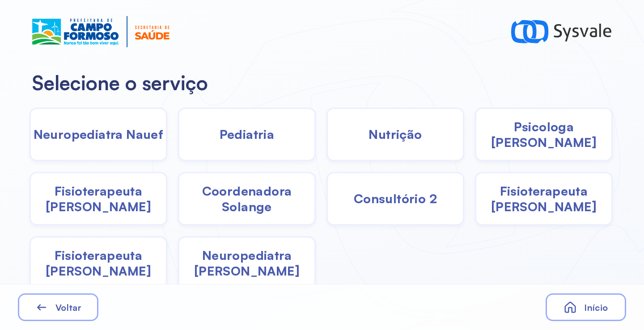 This screenshot has width=644, height=330. I want to click on img: logo-sysvale.svg, so click(561, 32).